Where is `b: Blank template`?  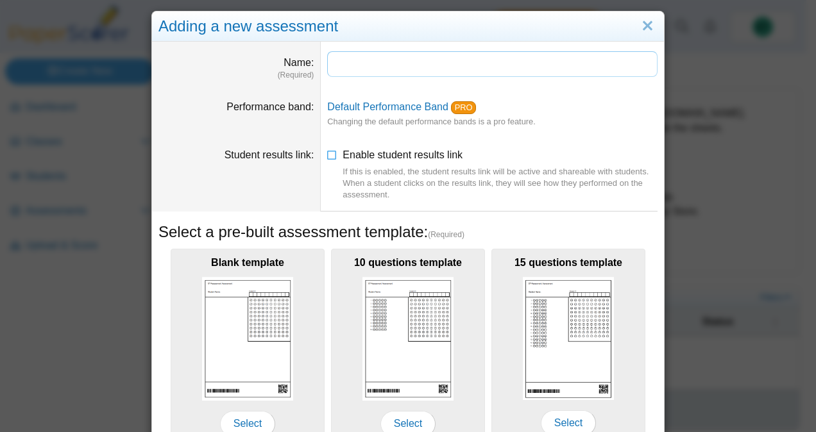 b: Blank template is located at coordinates (248, 262).